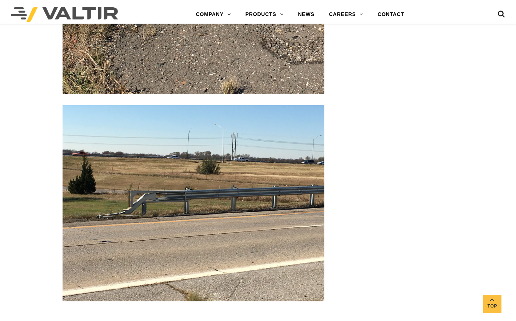 The image size is (516, 321). What do you see at coordinates (265, 15) in the screenshot?
I see `a: PRODUCTS` at bounding box center [265, 15].